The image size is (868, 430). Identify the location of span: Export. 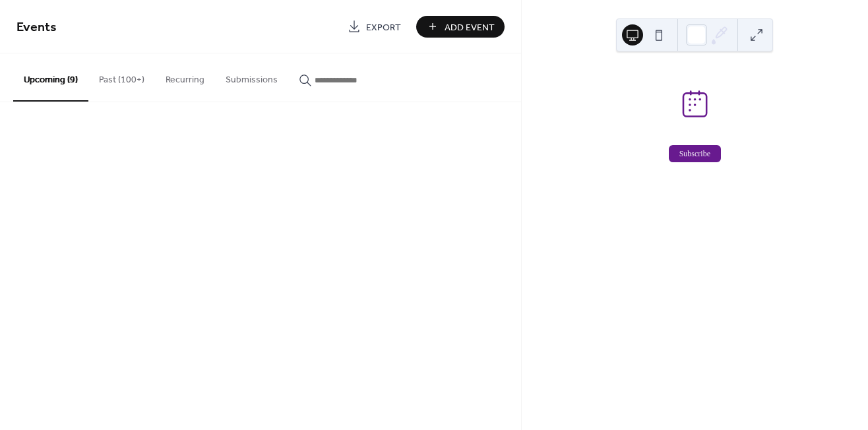
(383, 27).